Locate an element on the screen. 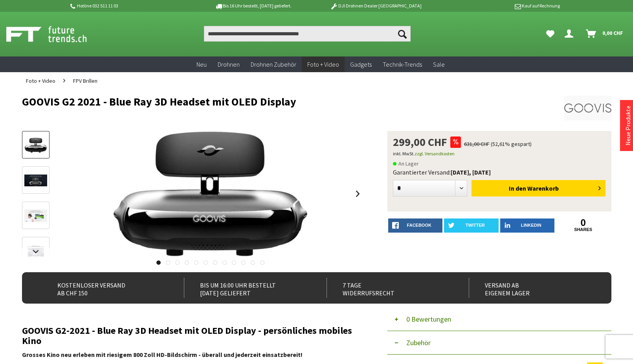 This screenshot has width=633, height=364. button: 0 Bewertungen is located at coordinates (499, 319).